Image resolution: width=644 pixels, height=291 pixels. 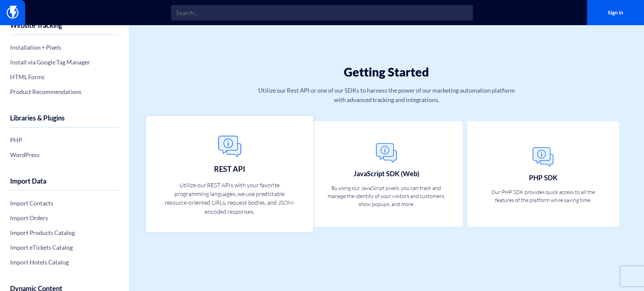 I want to click on h1: Getting Started, so click(x=386, y=72).